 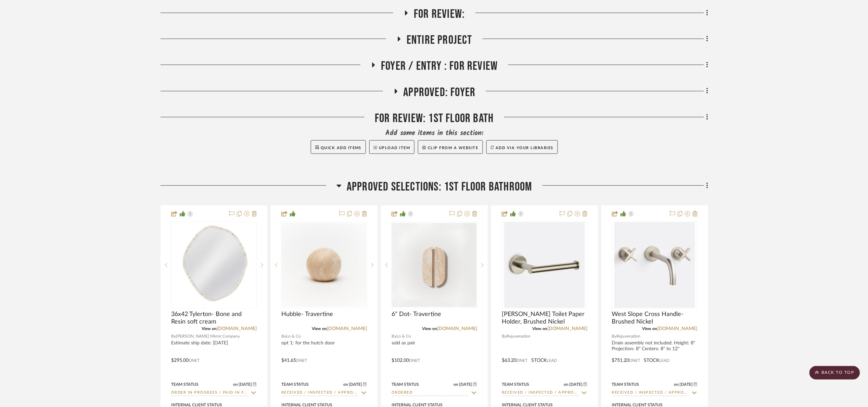 I want to click on scroll-to-top-button: BACK TO TOP, so click(x=834, y=373).